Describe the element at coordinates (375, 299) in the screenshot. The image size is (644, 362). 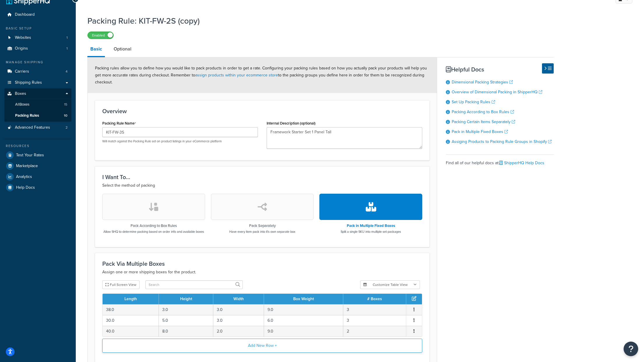
I see `th: # Boxes` at that location.